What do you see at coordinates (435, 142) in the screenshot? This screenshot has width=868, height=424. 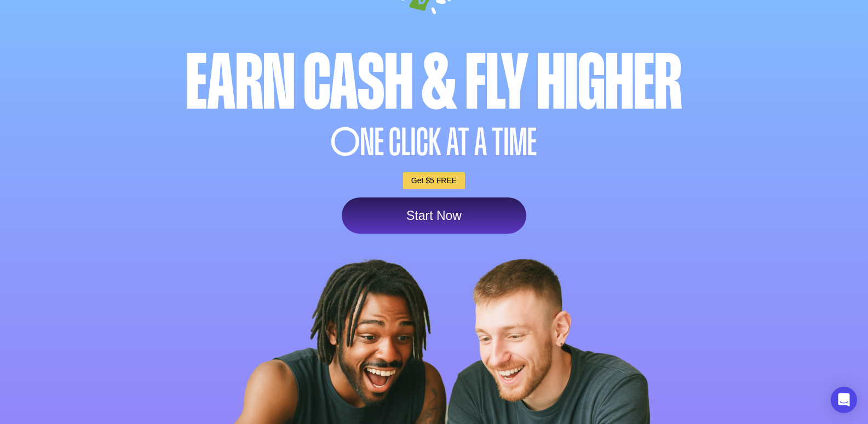 I see `div: NE CLICK AT A TIME` at bounding box center [435, 142].